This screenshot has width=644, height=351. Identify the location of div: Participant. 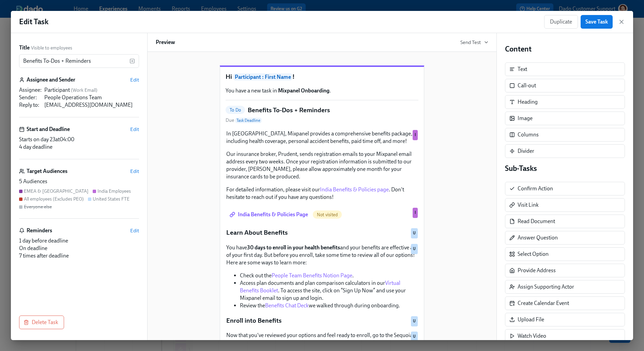
(92, 90).